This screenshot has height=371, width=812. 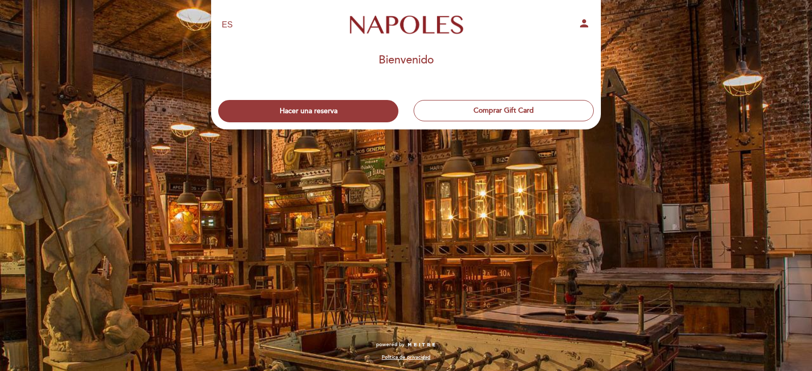 What do you see at coordinates (406, 60) in the screenshot?
I see `h1: Bienvenido` at bounding box center [406, 60].